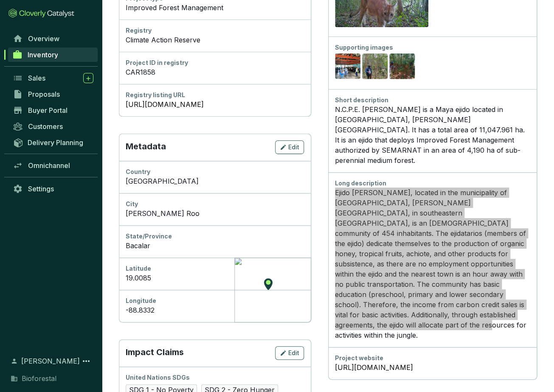  What do you see at coordinates (215, 269) in the screenshot?
I see `div: Latitude` at bounding box center [215, 269].